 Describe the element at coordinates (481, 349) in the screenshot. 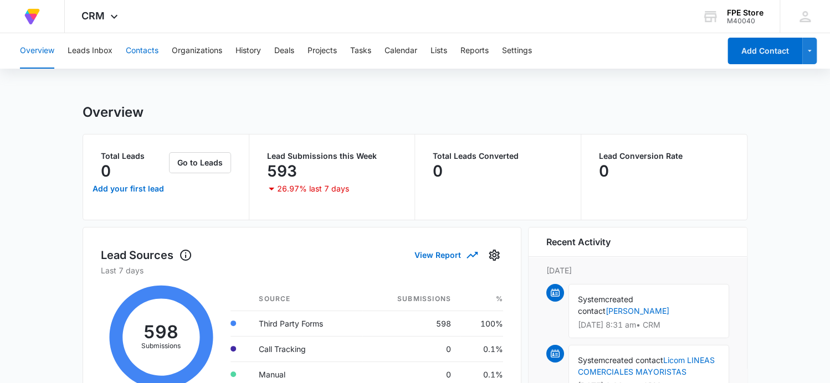

I see `td: 0.1%` at that location.